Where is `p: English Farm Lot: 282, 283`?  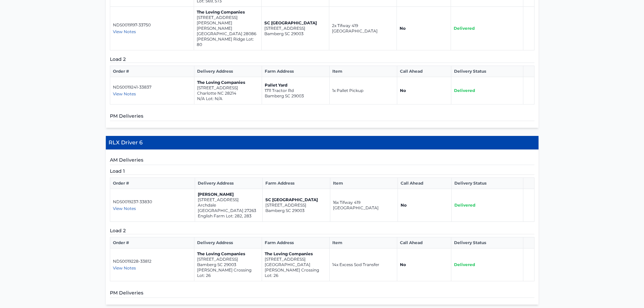 p: English Farm Lot: 282, 283 is located at coordinates (229, 216).